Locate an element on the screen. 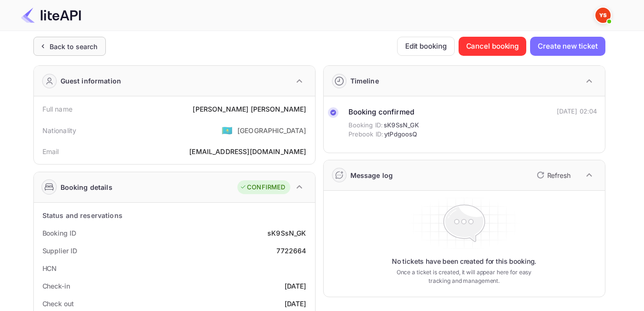  div: HCN is located at coordinates (50, 268).